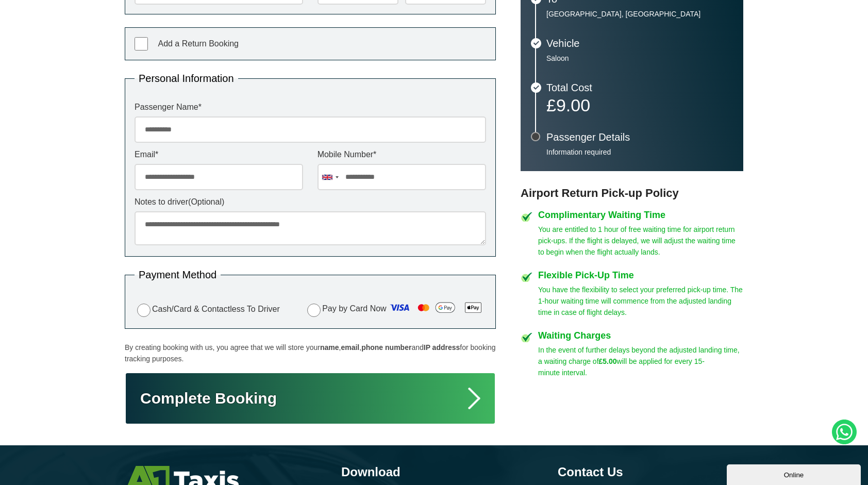 Image resolution: width=868 pixels, height=485 pixels. What do you see at coordinates (141, 44) in the screenshot?
I see `input: Add a Return Booking` at bounding box center [141, 44].